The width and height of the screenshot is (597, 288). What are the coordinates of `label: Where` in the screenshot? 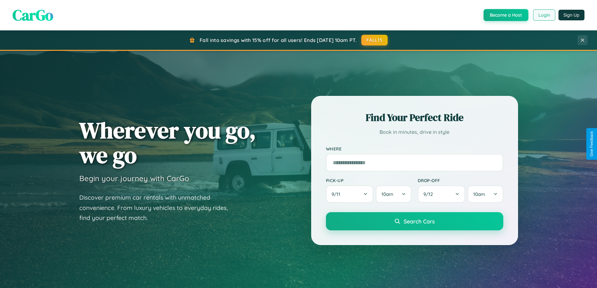 It's located at (415, 149).